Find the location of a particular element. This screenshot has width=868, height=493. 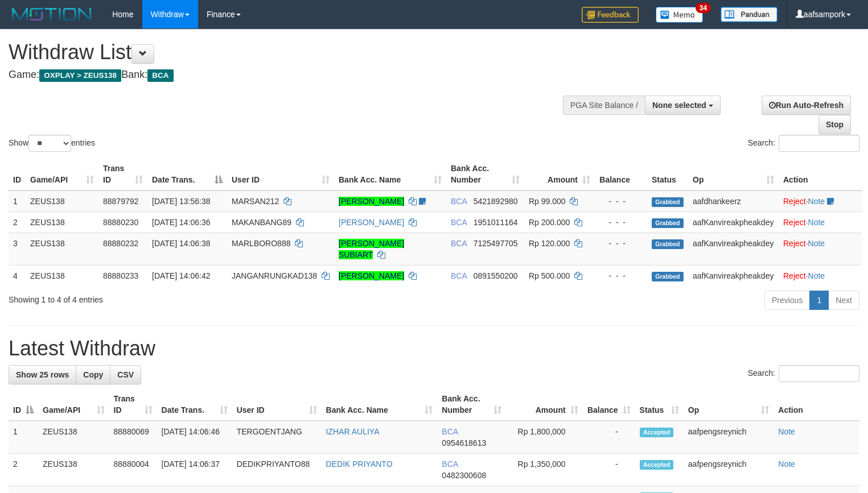

span: Rp 99.000 is located at coordinates (547, 201).